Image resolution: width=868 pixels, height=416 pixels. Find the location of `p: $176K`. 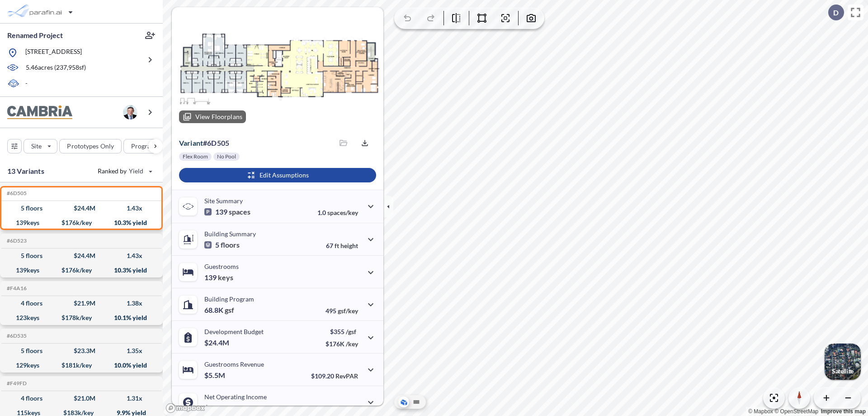

p: $176K is located at coordinates (342, 343).